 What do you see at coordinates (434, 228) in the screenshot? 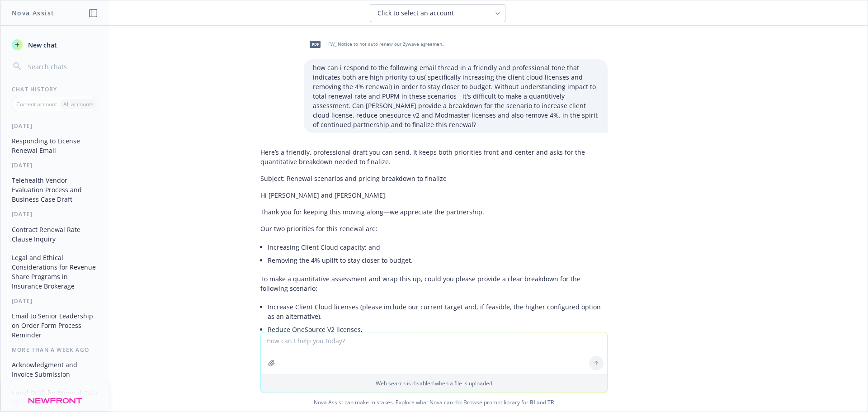
I see `p: Our two priorities for this renewal are:` at bounding box center [434, 228].